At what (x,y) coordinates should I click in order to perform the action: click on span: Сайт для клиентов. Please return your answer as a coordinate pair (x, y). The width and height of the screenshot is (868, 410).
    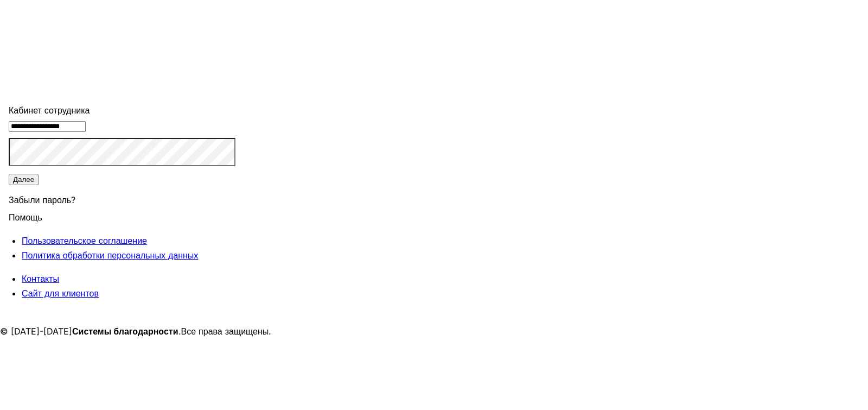
    Looking at the image, I should click on (60, 293).